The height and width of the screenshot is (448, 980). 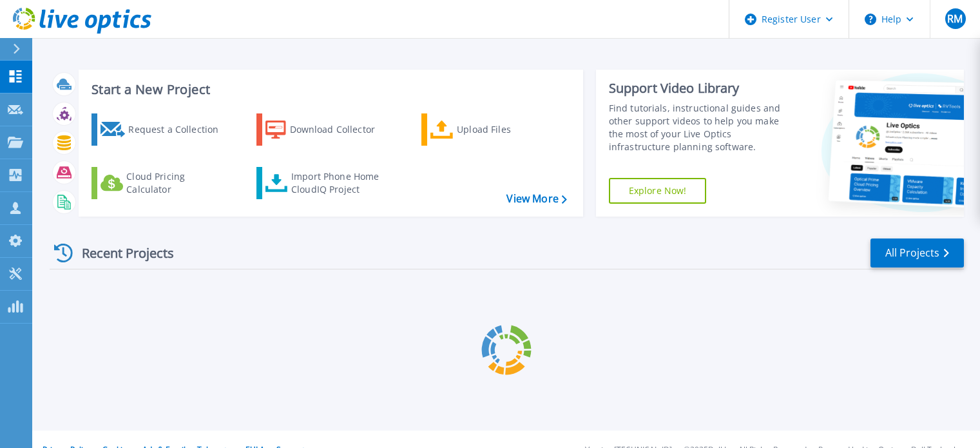 I want to click on h3: Start a New Project, so click(x=329, y=89).